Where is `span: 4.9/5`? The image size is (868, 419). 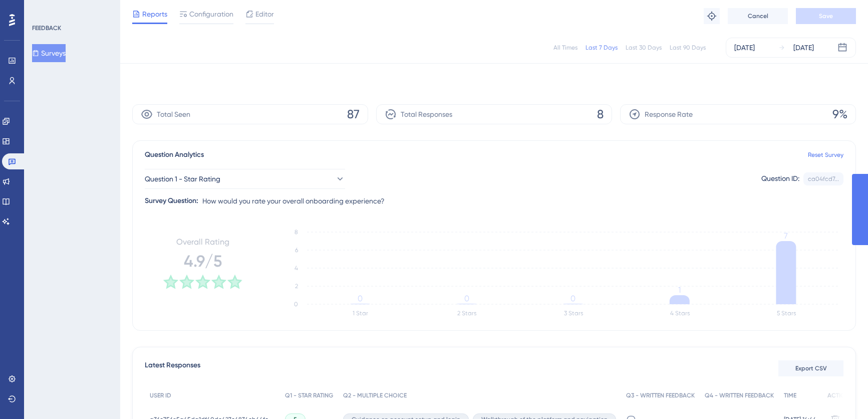 span: 4.9/5 is located at coordinates (203, 261).